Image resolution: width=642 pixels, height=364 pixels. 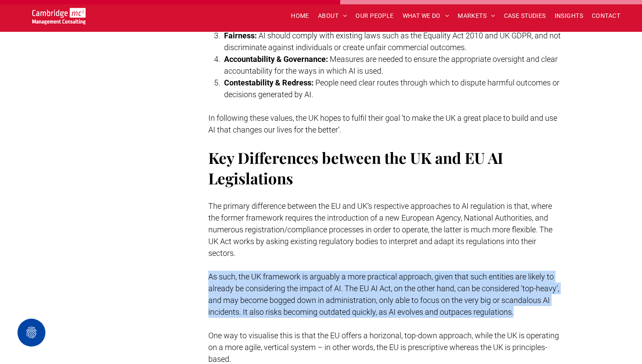 What do you see at coordinates (426, 16) in the screenshot?
I see `a: WHAT WE DO` at bounding box center [426, 16].